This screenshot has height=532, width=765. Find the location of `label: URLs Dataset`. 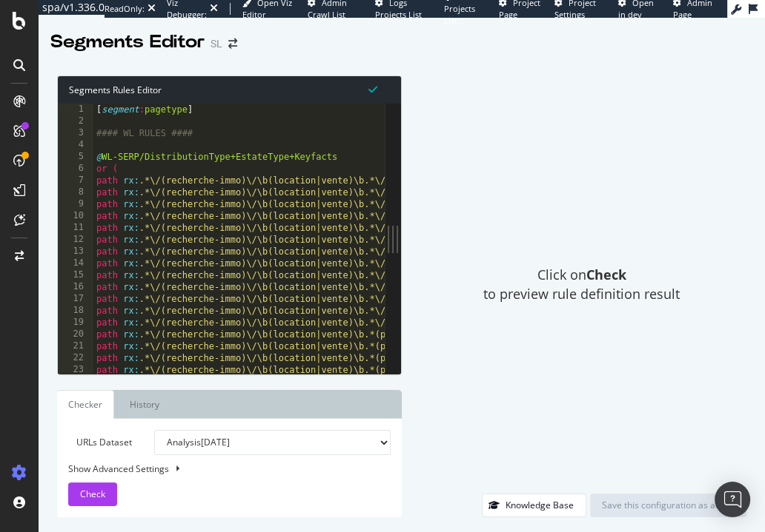

label: URLs Dataset is located at coordinates (100, 443).